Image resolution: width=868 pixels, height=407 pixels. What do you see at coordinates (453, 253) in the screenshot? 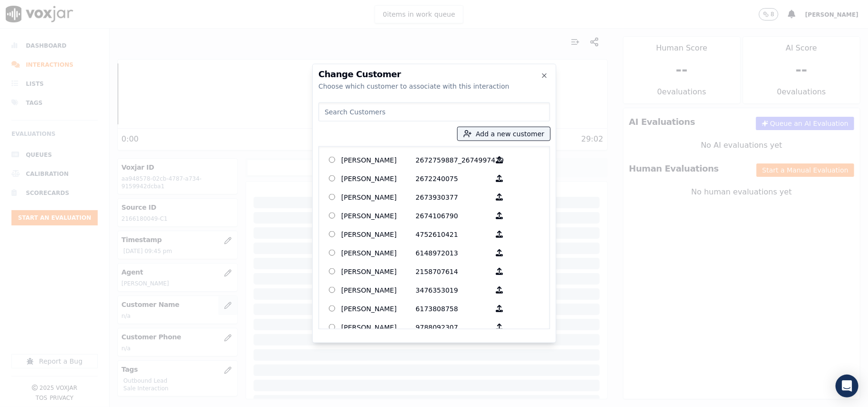
I see `p: 6148972013` at bounding box center [453, 253].